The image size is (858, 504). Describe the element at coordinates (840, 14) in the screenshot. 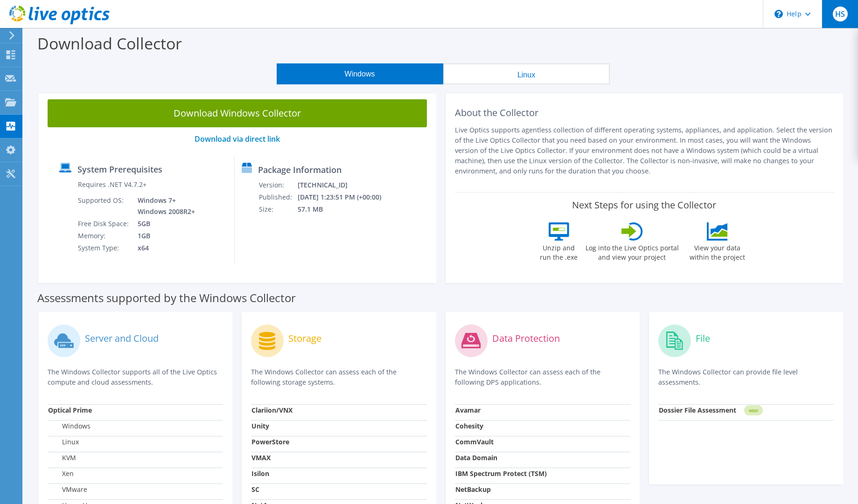

I see `span: HS` at that location.